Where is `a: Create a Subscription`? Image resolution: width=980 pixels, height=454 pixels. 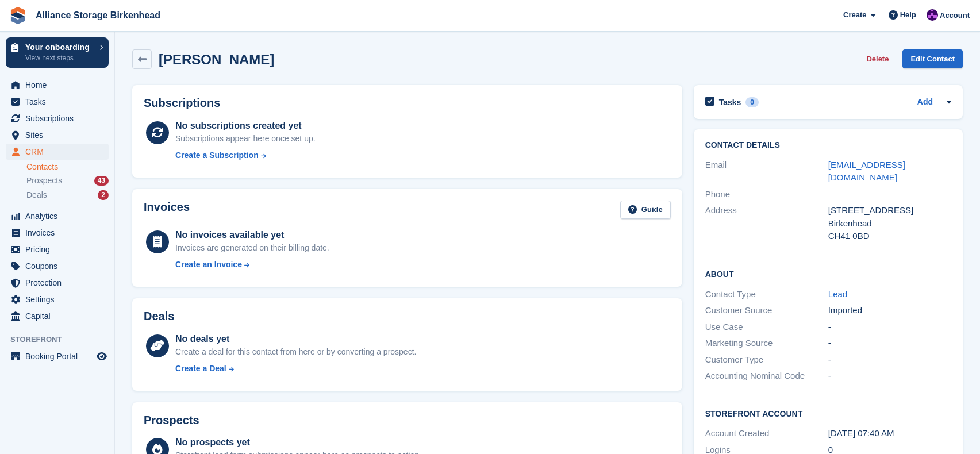
a: Create a Subscription is located at coordinates (246, 155).